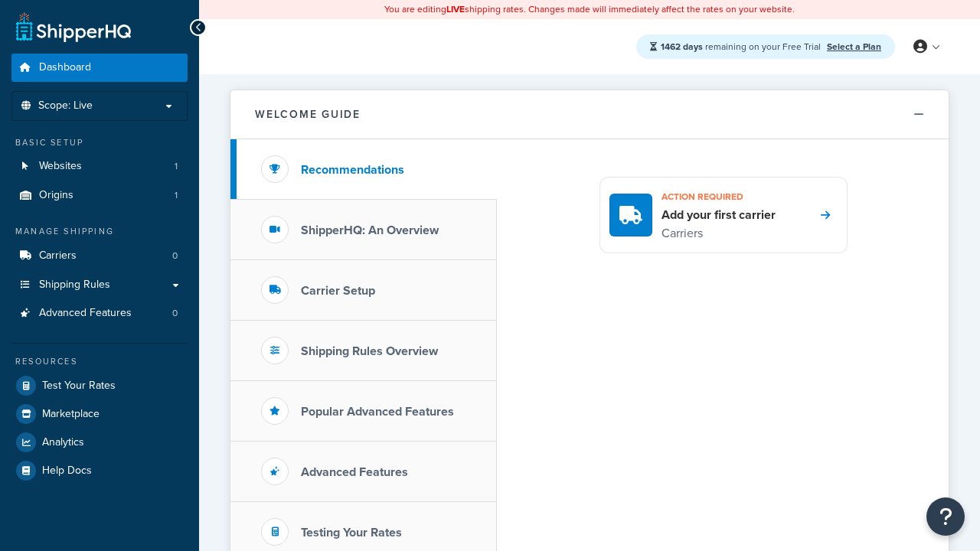 This screenshot has width=980, height=551. I want to click on li: Shipping Rules, so click(100, 285).